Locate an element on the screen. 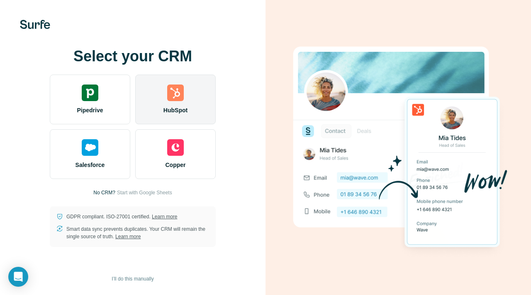 Image resolution: width=531 pixels, height=295 pixels. p: GDPR compliant. ISO-27001 certified. is located at coordinates (121, 217).